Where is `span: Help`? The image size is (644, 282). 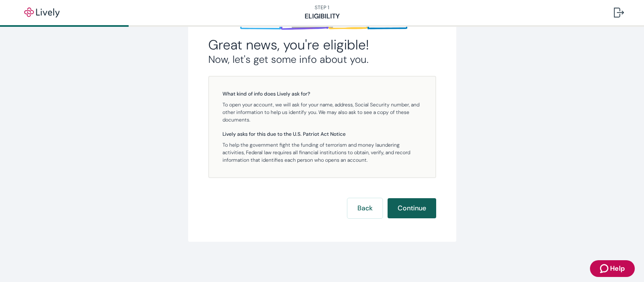
span: Help is located at coordinates (617, 268).